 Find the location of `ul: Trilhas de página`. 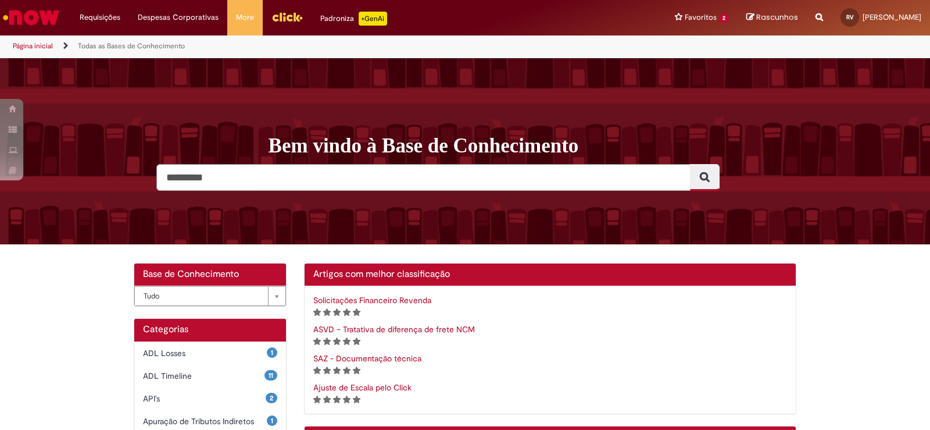

ul: Trilhas de página is located at coordinates (310, 46).